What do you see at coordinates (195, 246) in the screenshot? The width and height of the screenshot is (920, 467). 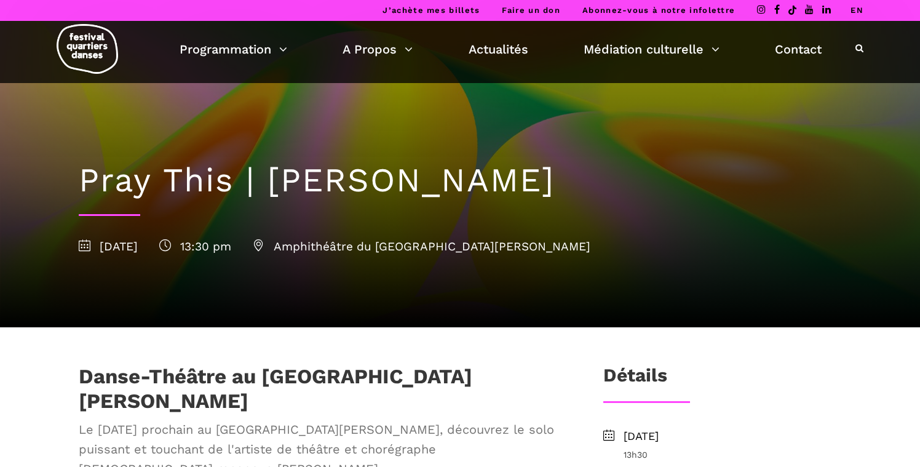 I see `span: 13:30 pm` at bounding box center [195, 246].